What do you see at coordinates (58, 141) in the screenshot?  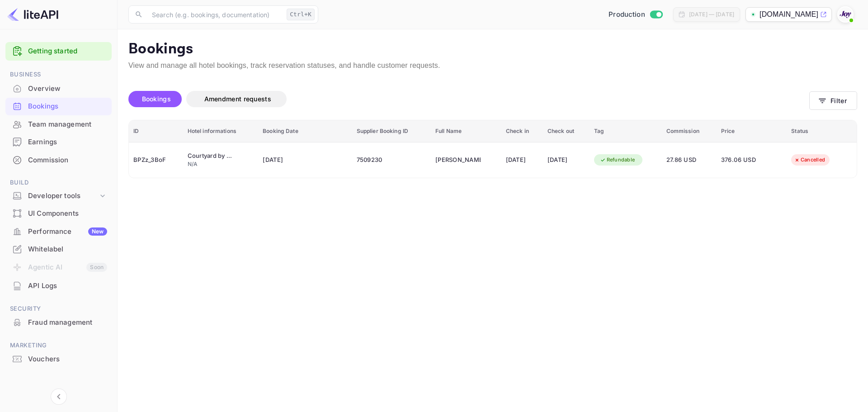 I see `a: Earnings` at bounding box center [58, 141].